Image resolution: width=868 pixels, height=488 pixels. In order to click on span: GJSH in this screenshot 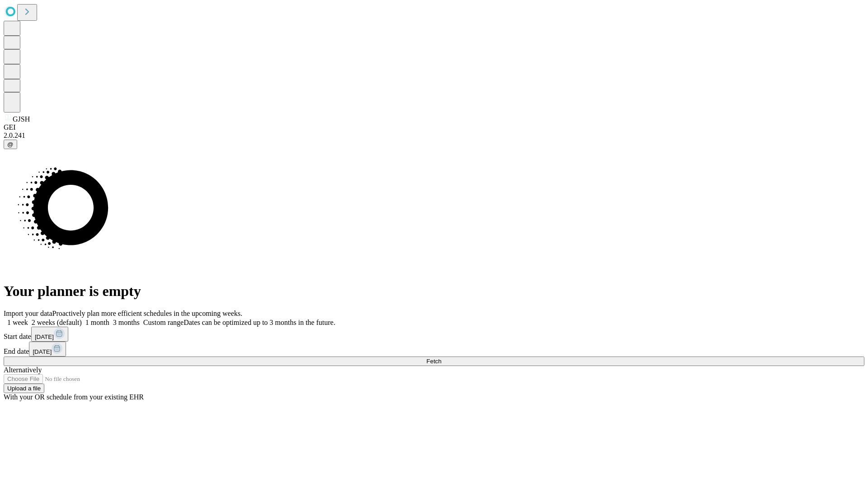, I will do `click(21, 118)`.